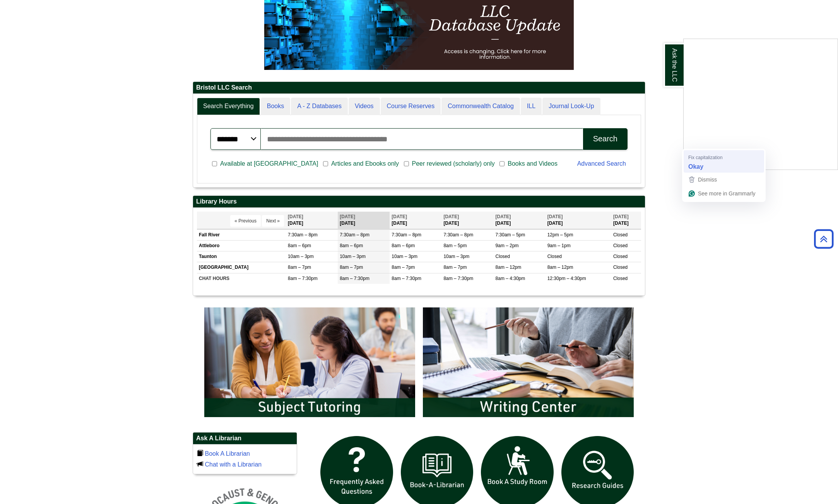 The height and width of the screenshot is (504, 838). What do you see at coordinates (241, 279) in the screenshot?
I see `td: CHAT HOURS` at bounding box center [241, 279].